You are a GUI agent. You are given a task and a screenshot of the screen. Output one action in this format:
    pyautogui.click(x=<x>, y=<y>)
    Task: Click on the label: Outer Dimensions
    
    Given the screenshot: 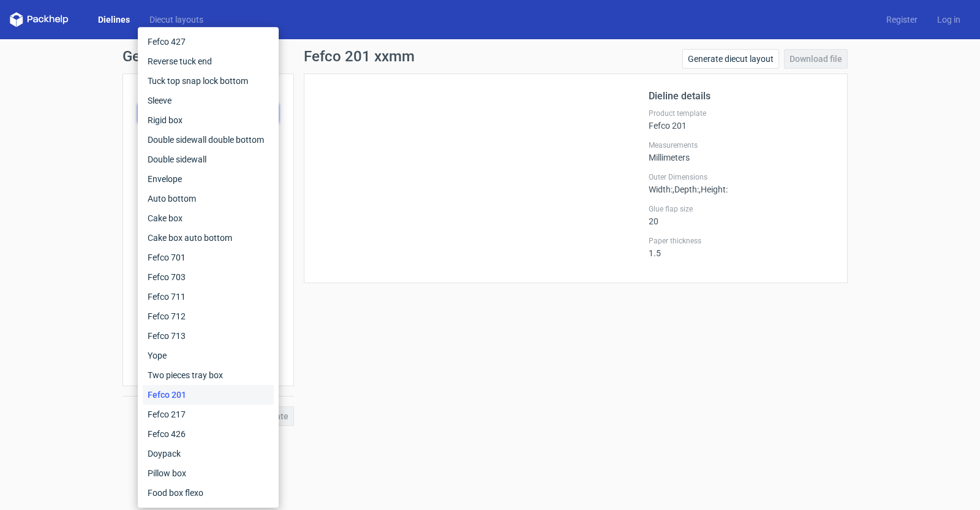 What is the action you would take?
    pyautogui.click(x=741, y=178)
    